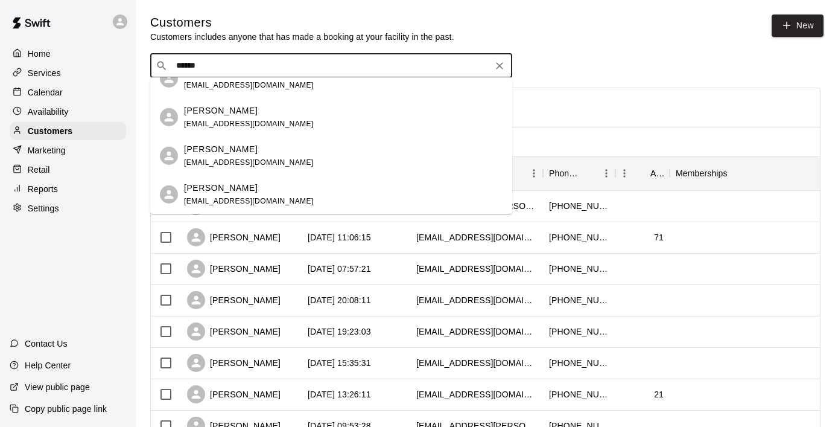 The image size is (838, 427). Describe the element at coordinates (68, 92) in the screenshot. I see `div: Calendar` at that location.